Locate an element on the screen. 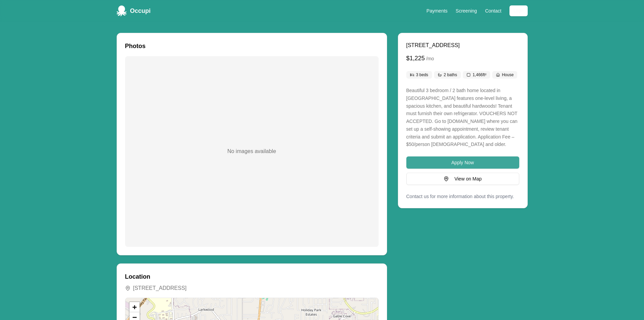 This screenshot has height=320, width=644. div: 3 beds is located at coordinates (419, 75).